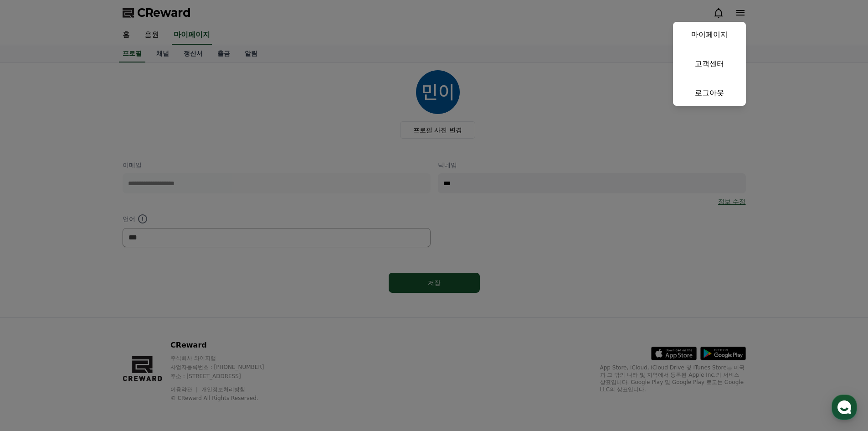  What do you see at coordinates (89, 307) in the screenshot?
I see `span: 대화` at bounding box center [89, 307].